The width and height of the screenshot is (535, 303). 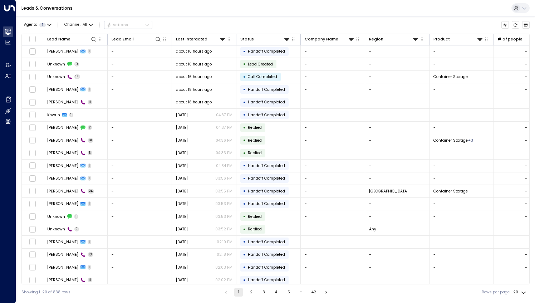 What do you see at coordinates (194, 102) in the screenshot?
I see `span: about 18 hours ago` at bounding box center [194, 102].